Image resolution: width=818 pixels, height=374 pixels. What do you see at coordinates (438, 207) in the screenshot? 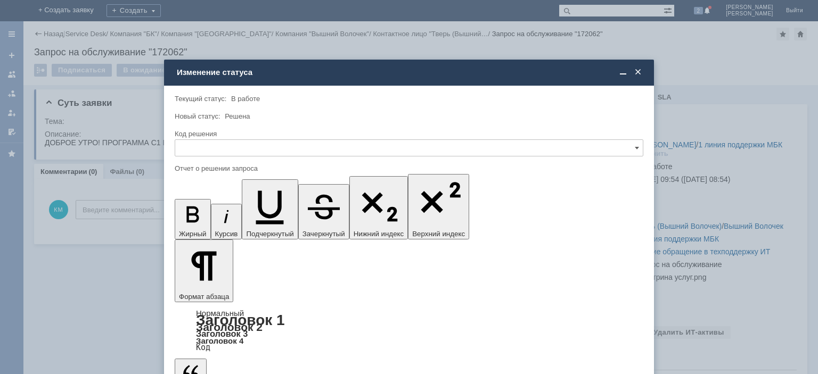
I see `button: Верхний индекс` at bounding box center [438, 207].